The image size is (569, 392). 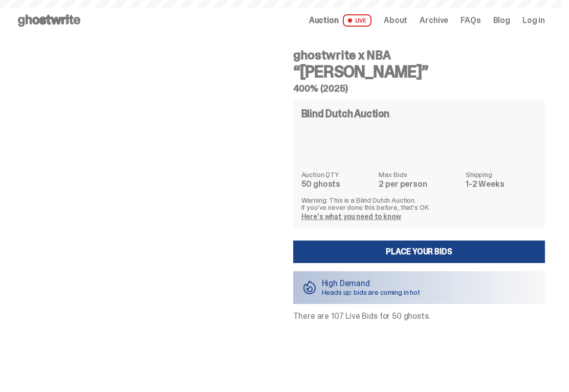 What do you see at coordinates (419, 174) in the screenshot?
I see `dt: Max Bids` at bounding box center [419, 174].